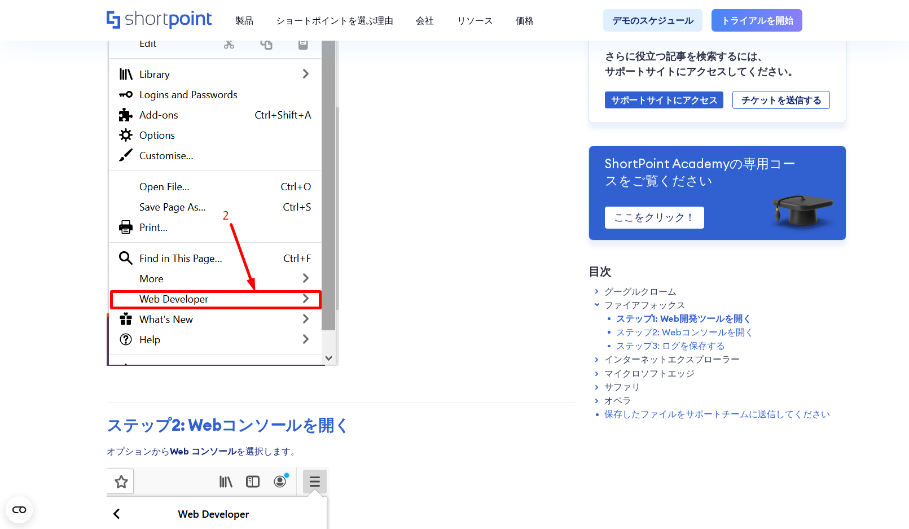 The height and width of the screenshot is (529, 909). What do you see at coordinates (881, 502) in the screenshot?
I see `div: チャットウィジェット` at bounding box center [881, 502].